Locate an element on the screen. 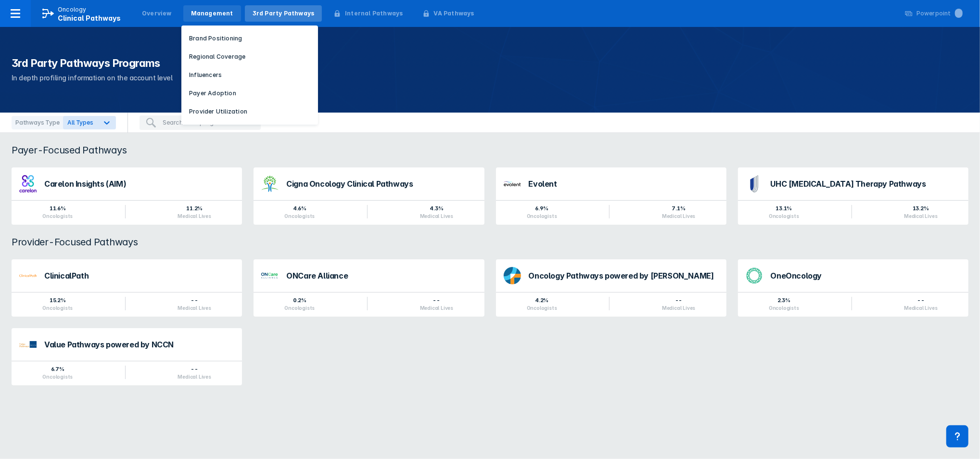 The image size is (980, 459). div: 13.2% is located at coordinates (921, 208).